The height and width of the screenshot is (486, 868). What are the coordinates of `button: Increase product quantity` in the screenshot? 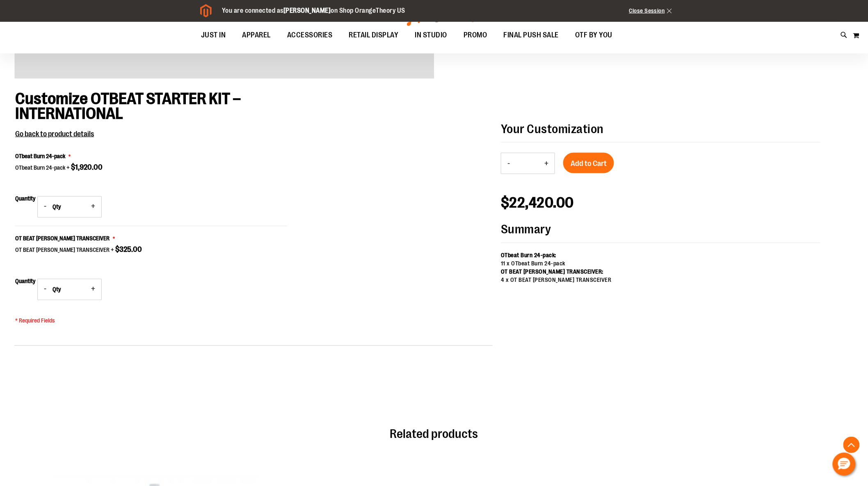 It's located at (546, 163).